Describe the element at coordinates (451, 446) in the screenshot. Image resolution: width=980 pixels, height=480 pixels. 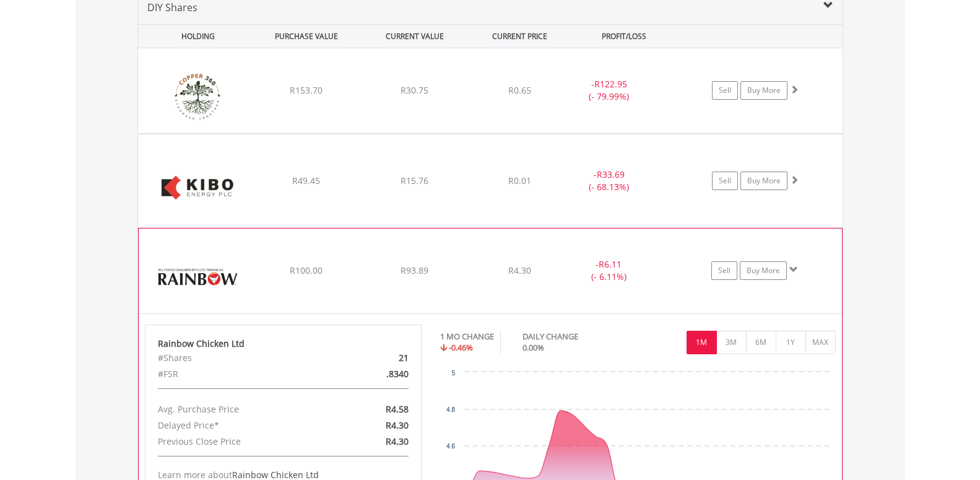
I see `text: 4.6` at that location.